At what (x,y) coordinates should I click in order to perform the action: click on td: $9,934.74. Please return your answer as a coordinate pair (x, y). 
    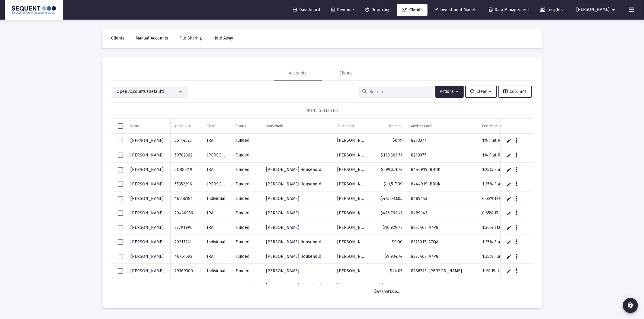
    Looking at the image, I should click on (389, 257).